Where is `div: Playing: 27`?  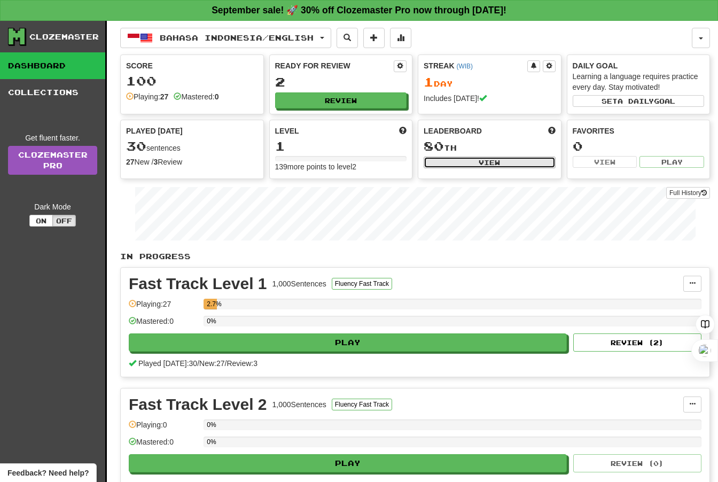 div: Playing: 27 is located at coordinates (163, 307).